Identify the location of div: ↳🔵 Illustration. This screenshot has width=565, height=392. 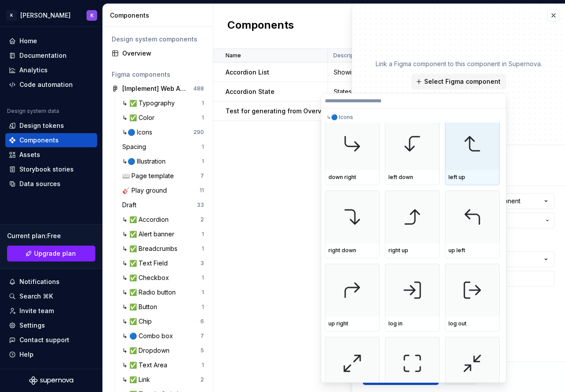
(146, 162).